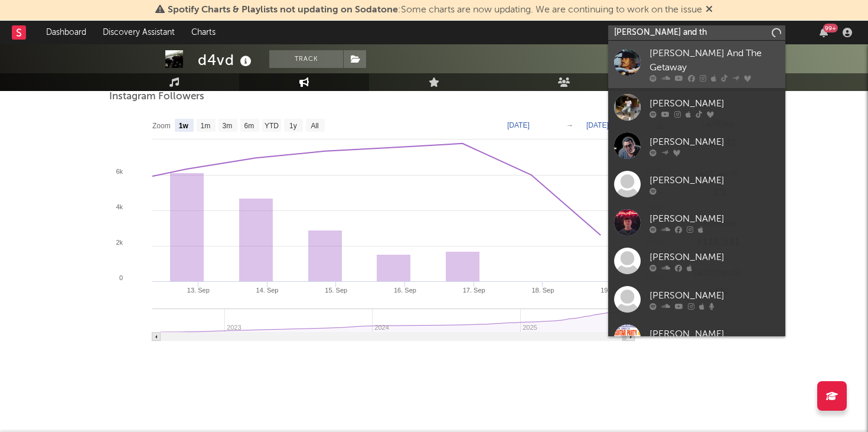 This screenshot has width=868, height=432. I want to click on text: 6k, so click(119, 171).